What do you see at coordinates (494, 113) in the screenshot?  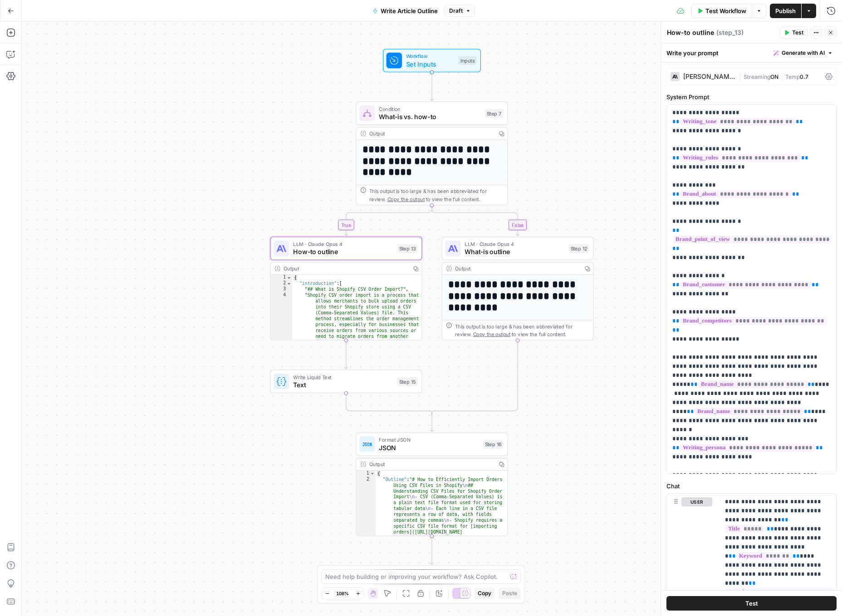 I see `div: Step 7` at bounding box center [494, 113].